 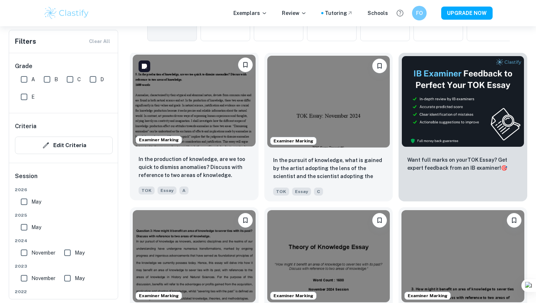 I want to click on span: 2022, so click(x=64, y=292).